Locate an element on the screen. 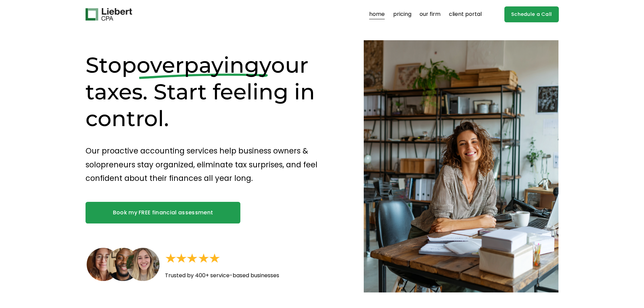 Image resolution: width=644 pixels, height=308 pixels. a: our firm is located at coordinates (430, 15).